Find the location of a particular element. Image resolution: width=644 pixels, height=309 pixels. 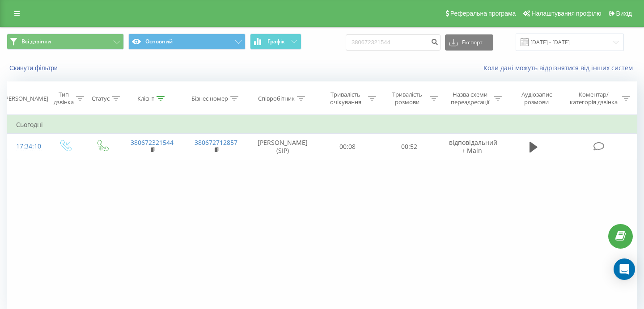

a: 380672712857 is located at coordinates (216, 142).